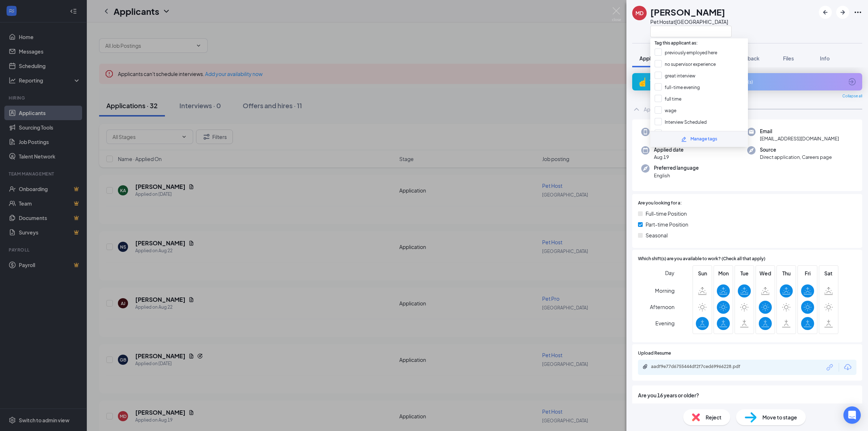 This screenshot has width=868, height=431. Describe the element at coordinates (702, 259) in the screenshot. I see `span: Which shift(s) are you available to work? (Check all that apply)` at that location.